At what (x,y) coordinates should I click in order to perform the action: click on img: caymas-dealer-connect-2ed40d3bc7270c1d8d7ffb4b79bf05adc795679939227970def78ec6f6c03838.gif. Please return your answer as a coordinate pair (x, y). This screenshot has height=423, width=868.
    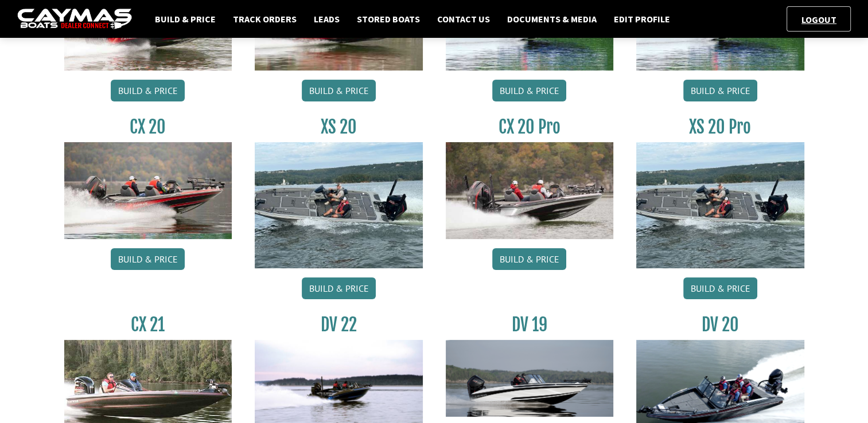
    Looking at the image, I should click on (75, 19).